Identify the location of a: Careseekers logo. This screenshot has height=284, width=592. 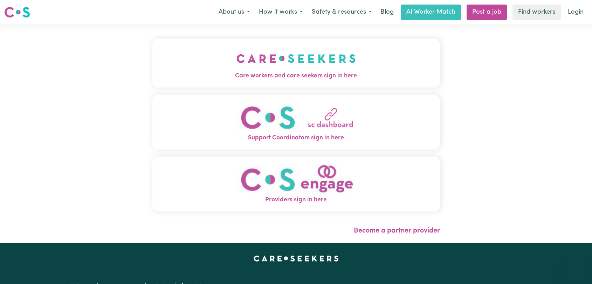
(17, 12).